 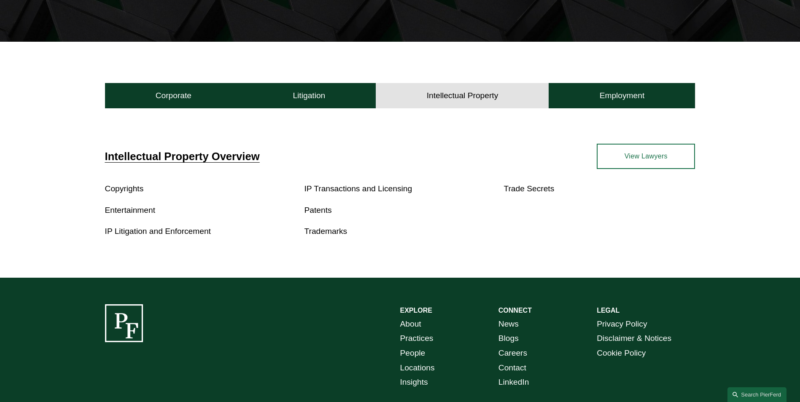 What do you see at coordinates (462, 96) in the screenshot?
I see `h4: Intellectual Property` at bounding box center [462, 96].